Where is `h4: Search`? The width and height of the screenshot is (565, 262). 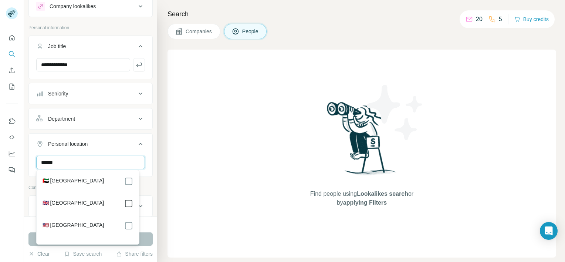
h4: Search is located at coordinates (362, 14).